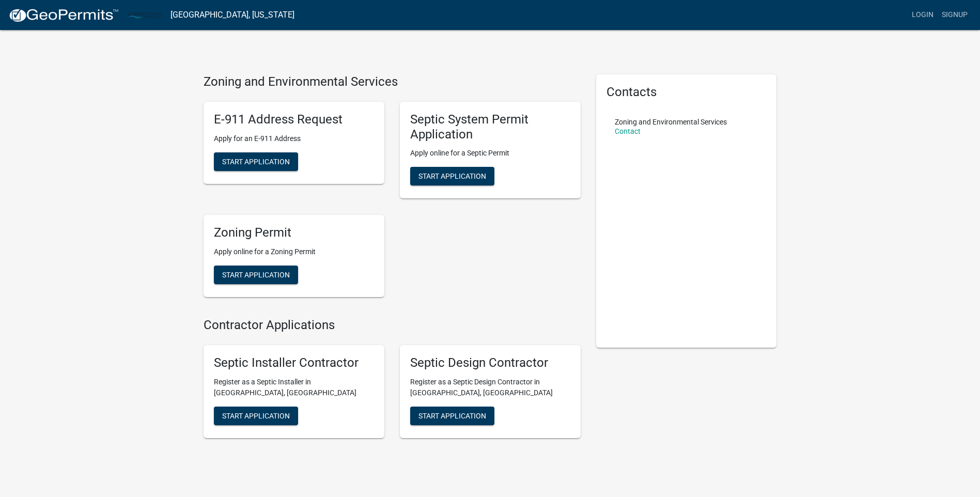 This screenshot has width=980, height=497. Describe the element at coordinates (294, 138) in the screenshot. I see `p: Apply for an E-911 Address` at that location.